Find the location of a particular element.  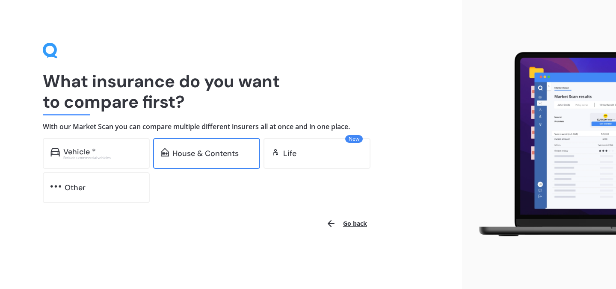

button: Go back is located at coordinates (347, 224).